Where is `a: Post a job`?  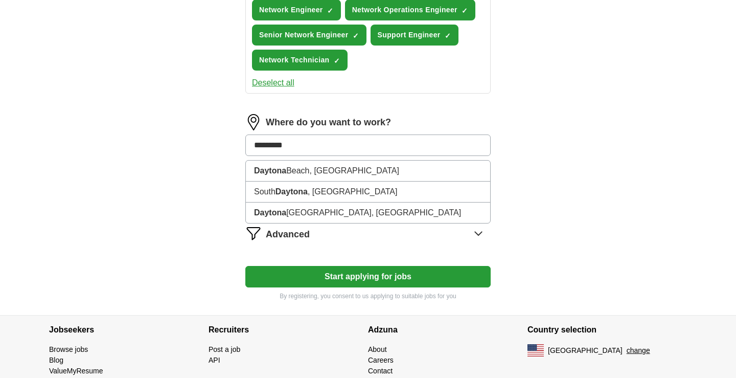 a: Post a job is located at coordinates (225, 349).